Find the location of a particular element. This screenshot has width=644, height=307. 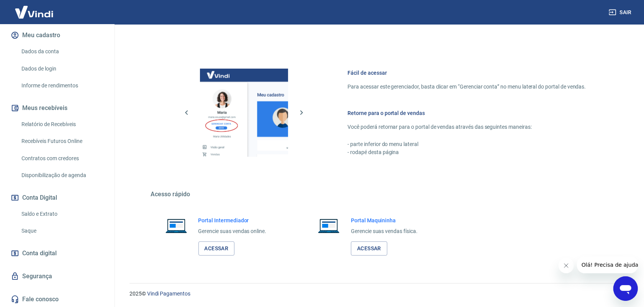

a: Saque is located at coordinates (62, 231).